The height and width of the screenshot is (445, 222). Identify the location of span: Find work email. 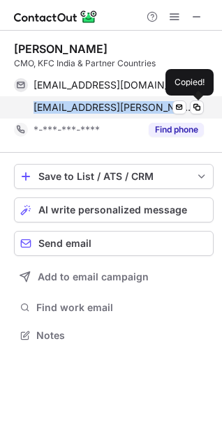
(122, 307).